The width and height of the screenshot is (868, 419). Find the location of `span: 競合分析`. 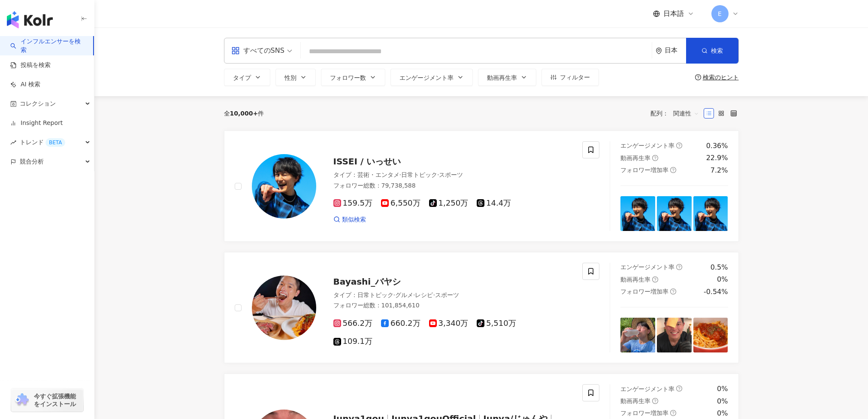

span: 競合分析 is located at coordinates (32, 161).